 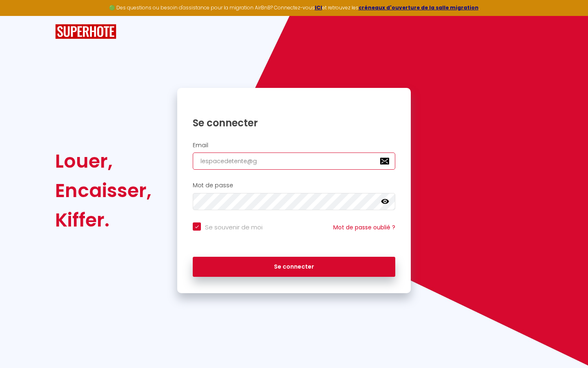 I want to click on button: Se connecter, so click(x=294, y=267).